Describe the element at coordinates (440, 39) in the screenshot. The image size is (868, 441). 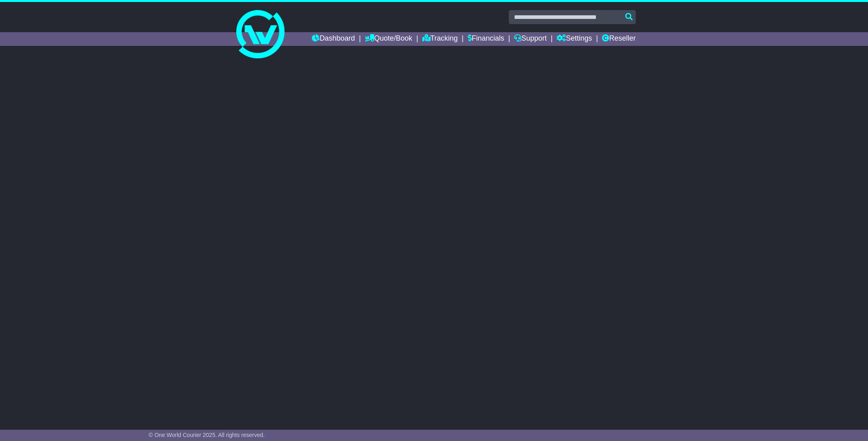
I see `a: Tracking` at that location.